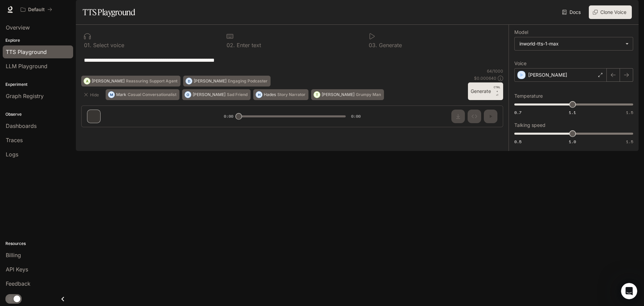  I want to click on p: Generate, so click(389, 45).